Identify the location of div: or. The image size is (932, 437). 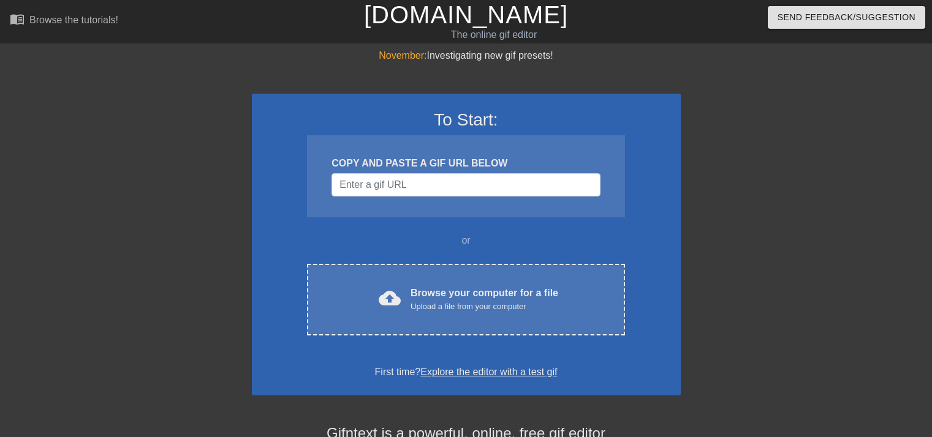
(466, 241).